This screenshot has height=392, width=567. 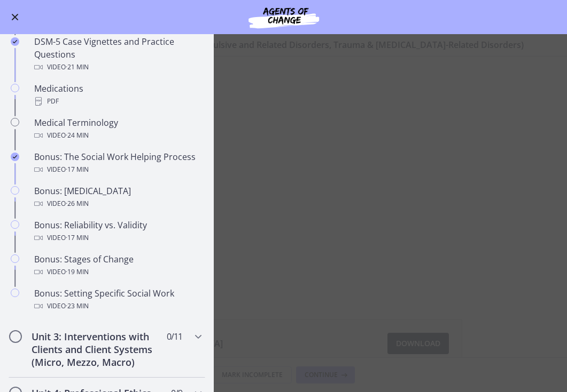 What do you see at coordinates (118, 231) in the screenshot?
I see `div: Bonus: Reliability vs. Validity` at bounding box center [118, 231].